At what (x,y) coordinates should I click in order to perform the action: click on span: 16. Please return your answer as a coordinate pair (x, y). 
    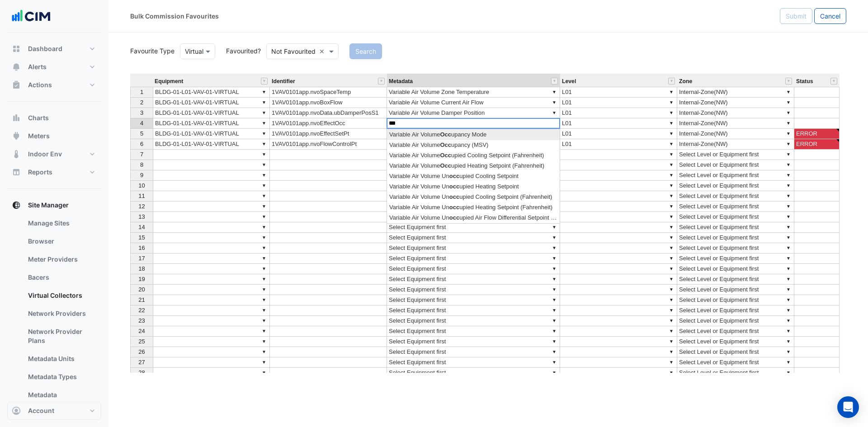
    Looking at the image, I should click on (141, 248).